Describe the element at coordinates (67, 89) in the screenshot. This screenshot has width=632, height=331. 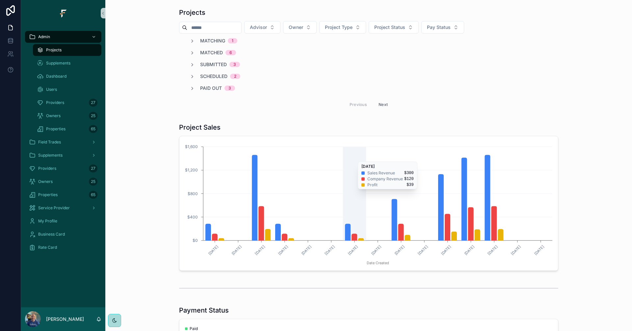
I see `a: Users` at that location.